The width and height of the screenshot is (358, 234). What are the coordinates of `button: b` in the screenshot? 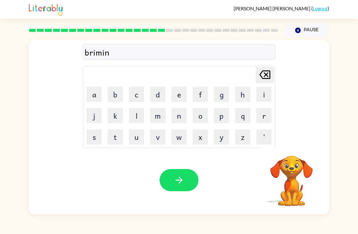 It's located at (115, 94).